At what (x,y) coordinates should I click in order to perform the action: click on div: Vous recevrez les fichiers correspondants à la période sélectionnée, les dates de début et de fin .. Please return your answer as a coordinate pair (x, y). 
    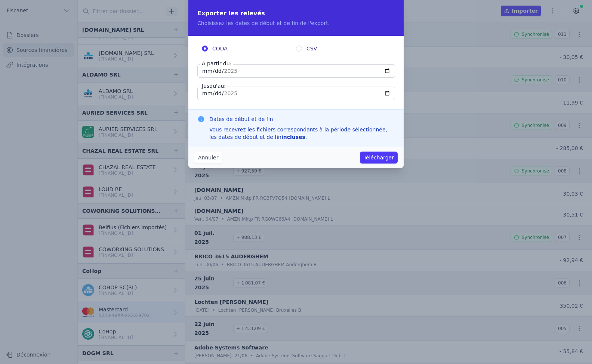
    Looking at the image, I should click on (302, 134).